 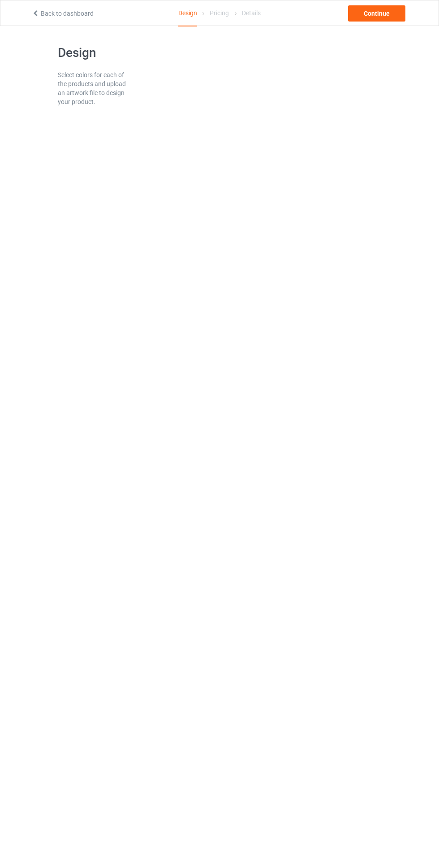 What do you see at coordinates (219, 13) in the screenshot?
I see `div: Pricing` at bounding box center [219, 13].